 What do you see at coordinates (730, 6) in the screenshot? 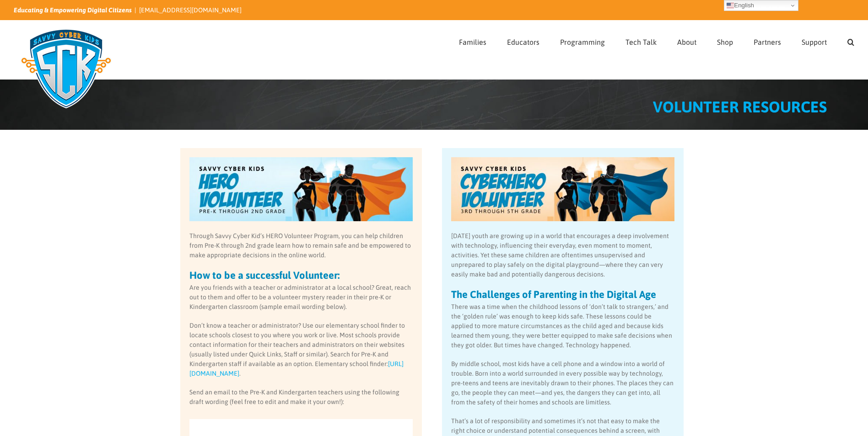
I see `img: en` at bounding box center [730, 6].